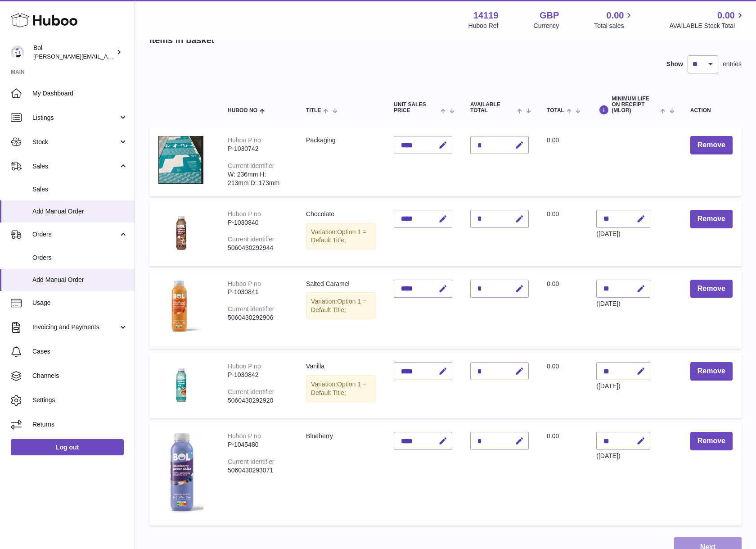 This screenshot has width=756, height=549. What do you see at coordinates (80, 351) in the screenshot?
I see `span: Cases` at bounding box center [80, 351].